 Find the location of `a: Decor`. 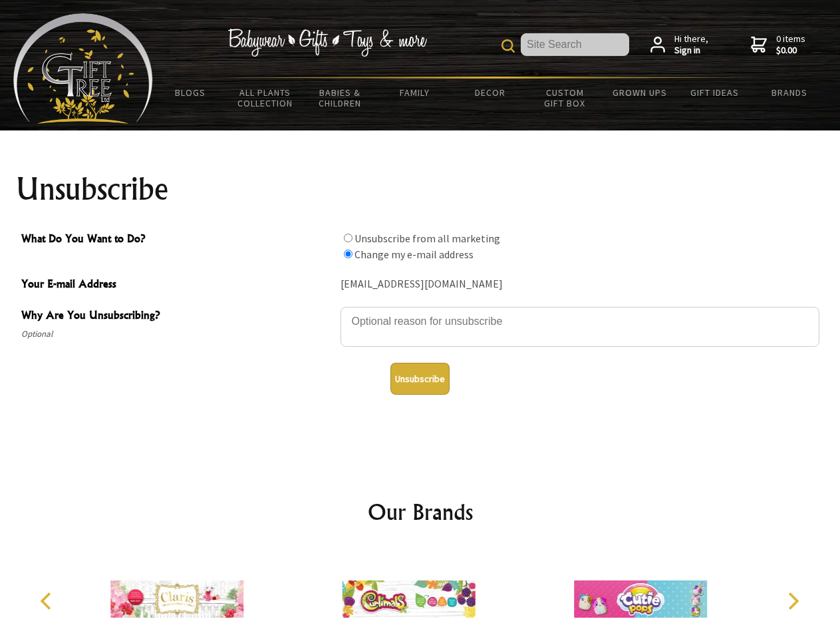

a: Decor is located at coordinates (489, 93).